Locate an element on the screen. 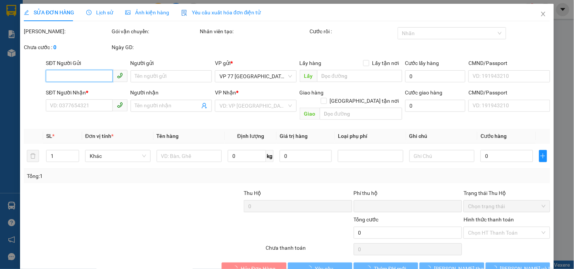  span: edit is located at coordinates (26, 12).